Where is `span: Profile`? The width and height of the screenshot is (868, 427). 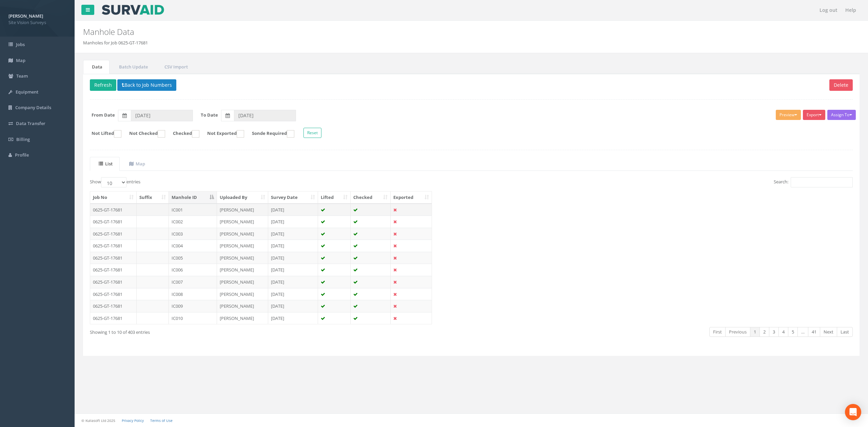 span: Profile is located at coordinates (22, 155).